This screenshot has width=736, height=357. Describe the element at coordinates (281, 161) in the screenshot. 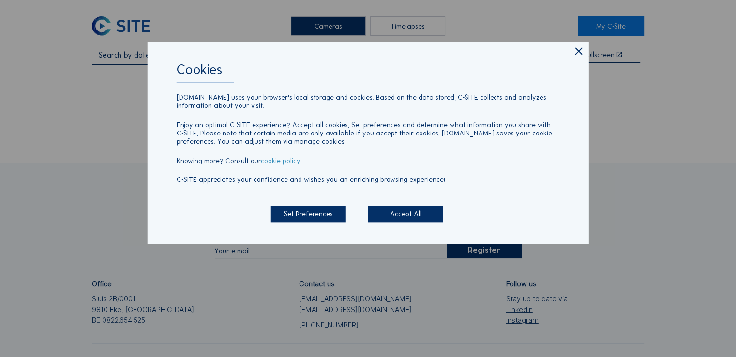

I see `a: cookie policy` at that location.